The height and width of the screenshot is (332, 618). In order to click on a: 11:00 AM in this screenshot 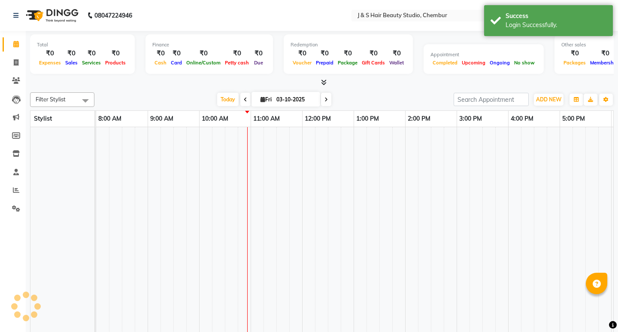, I will do `click(266, 118)`.